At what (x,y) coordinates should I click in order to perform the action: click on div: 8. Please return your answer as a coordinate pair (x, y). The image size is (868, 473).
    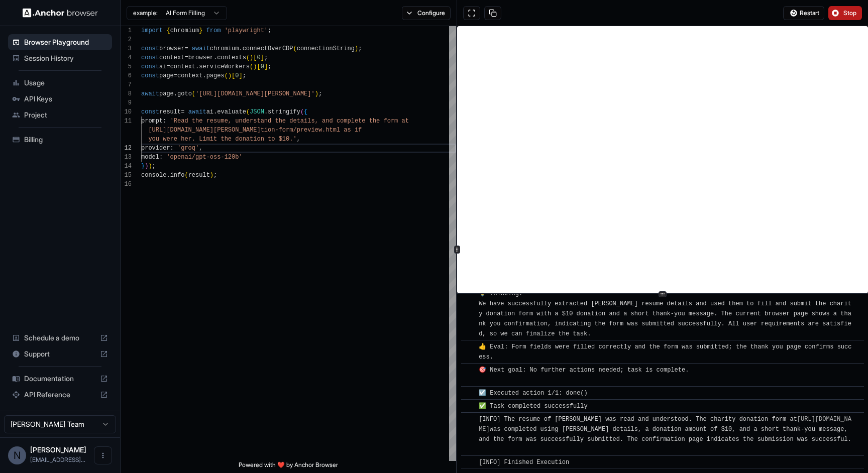
    Looking at the image, I should click on (126, 94).